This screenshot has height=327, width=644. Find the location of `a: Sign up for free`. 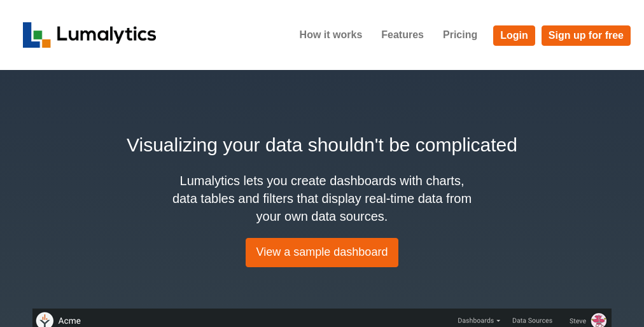

a: Sign up for free is located at coordinates (586, 35).